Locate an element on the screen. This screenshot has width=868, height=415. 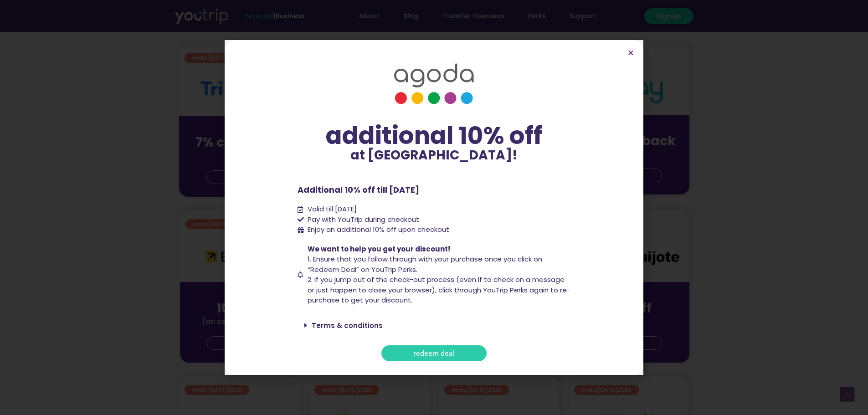
span: We want to help you get your discount! is located at coordinates (379, 249).